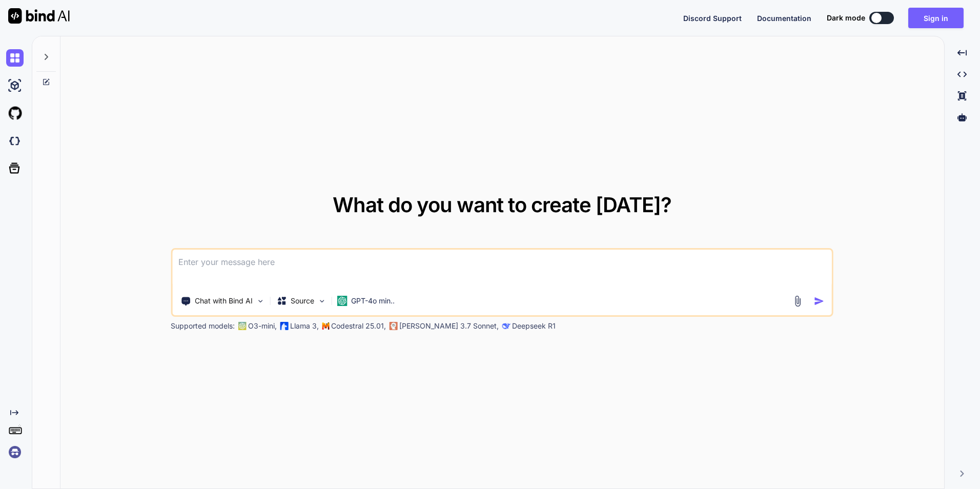 Image resolution: width=980 pixels, height=489 pixels. Describe the element at coordinates (15, 452) in the screenshot. I see `img: signin` at that location.